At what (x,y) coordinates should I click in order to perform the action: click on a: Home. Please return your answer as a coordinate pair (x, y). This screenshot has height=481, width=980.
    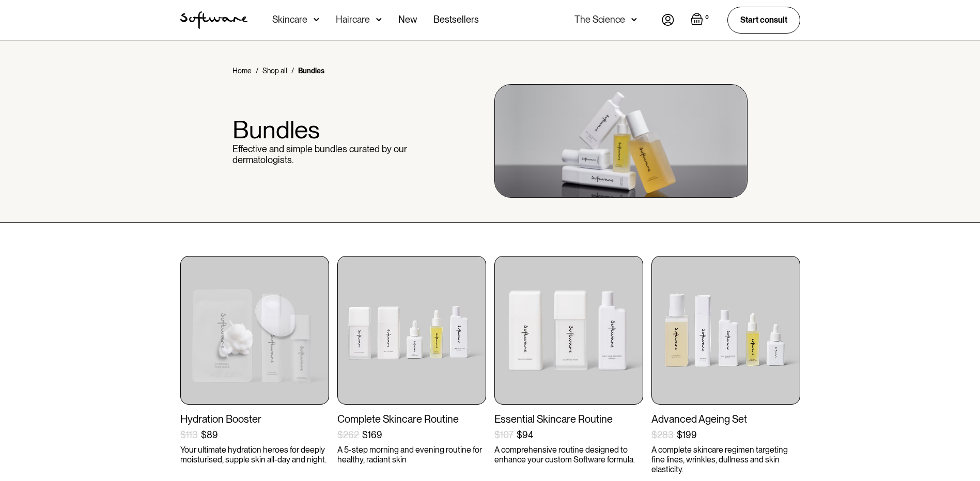
    Looking at the image, I should click on (242, 71).